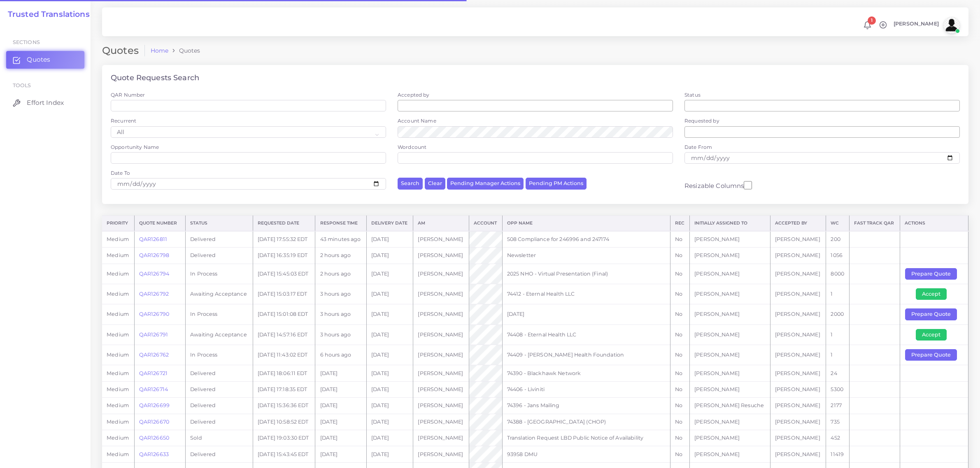 The height and width of the screenshot is (468, 980). Describe the element at coordinates (46, 14) in the screenshot. I see `h2: Trusted Translations` at that location.